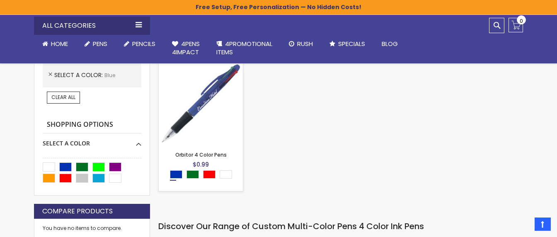 This screenshot has height=237, width=557. What do you see at coordinates (63, 97) in the screenshot?
I see `span: Clear All` at bounding box center [63, 97].